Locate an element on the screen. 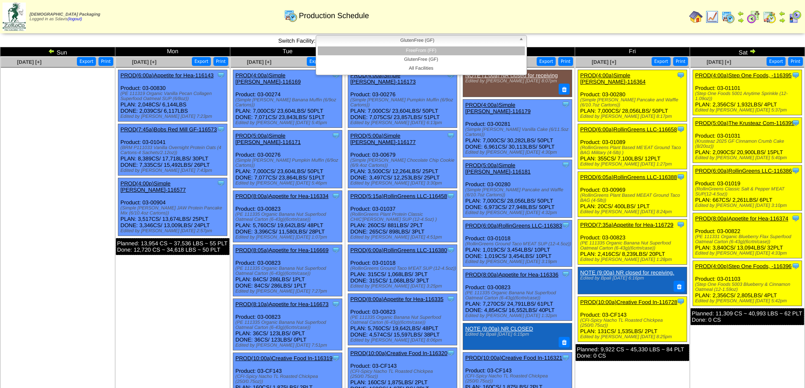  a: PROD(7:45a)Bobs Red Mill GF-116573 is located at coordinates (169, 129).